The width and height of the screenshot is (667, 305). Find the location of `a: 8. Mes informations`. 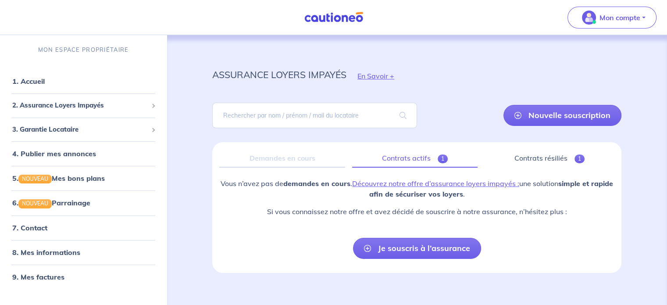

a: 8. Mes informations is located at coordinates (46, 252).